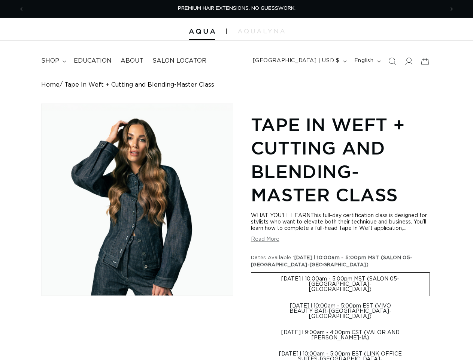  What do you see at coordinates (202, 31) in the screenshot?
I see `img: Aqua Hair Extensions` at bounding box center [202, 31].